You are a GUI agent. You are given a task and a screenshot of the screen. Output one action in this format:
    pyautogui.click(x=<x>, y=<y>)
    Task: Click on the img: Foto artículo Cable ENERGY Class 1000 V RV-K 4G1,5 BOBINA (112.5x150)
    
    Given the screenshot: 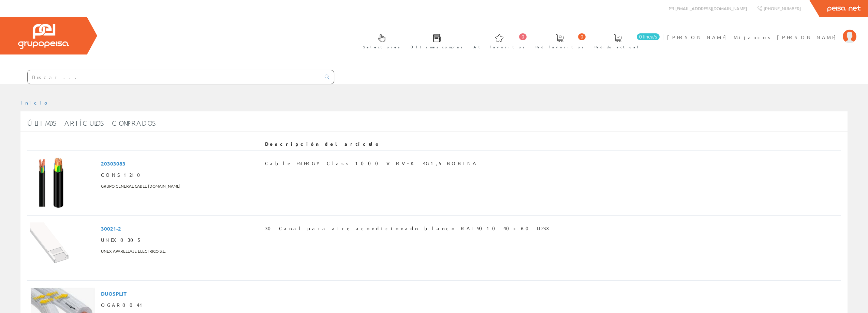 What is the action you would take?
    pyautogui.click(x=49, y=183)
    